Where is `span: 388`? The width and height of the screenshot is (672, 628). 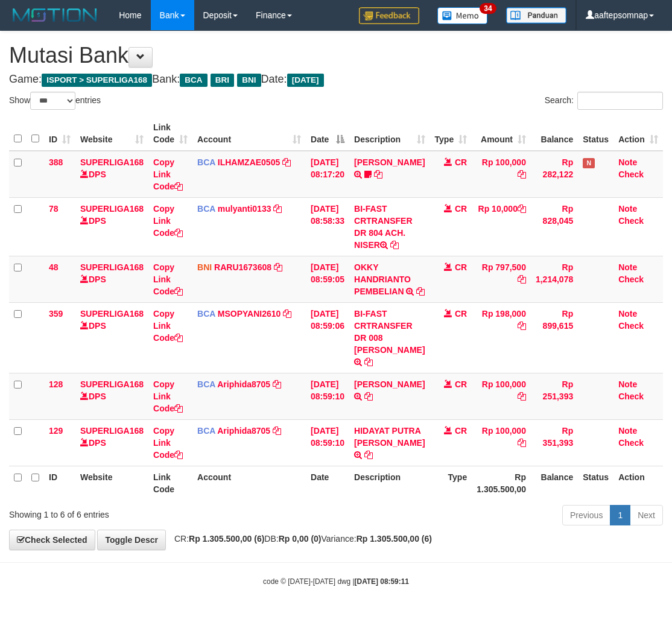
span: 388 is located at coordinates (56, 163).